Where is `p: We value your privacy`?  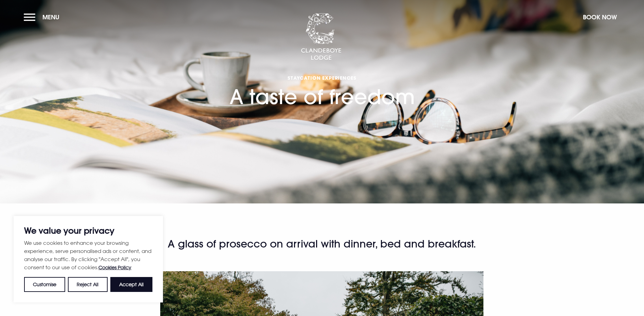
p: We value your privacy is located at coordinates (88, 231).